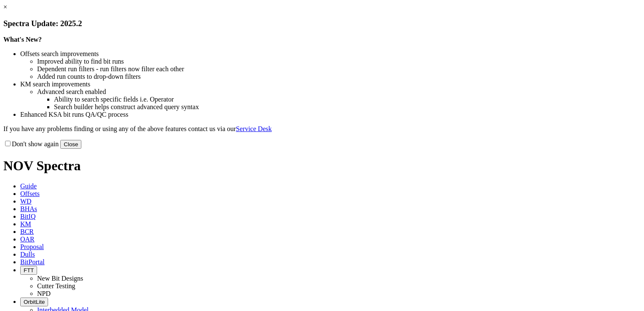 Image resolution: width=644 pixels, height=311 pixels. Describe the element at coordinates (34, 302) in the screenshot. I see `span: OrbitLite` at that location.